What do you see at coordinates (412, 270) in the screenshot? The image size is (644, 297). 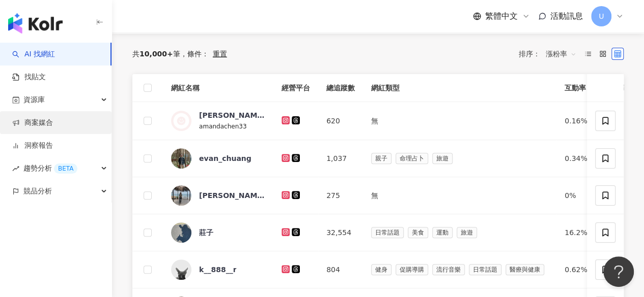 I see `span: 促購導購` at bounding box center [412, 270].